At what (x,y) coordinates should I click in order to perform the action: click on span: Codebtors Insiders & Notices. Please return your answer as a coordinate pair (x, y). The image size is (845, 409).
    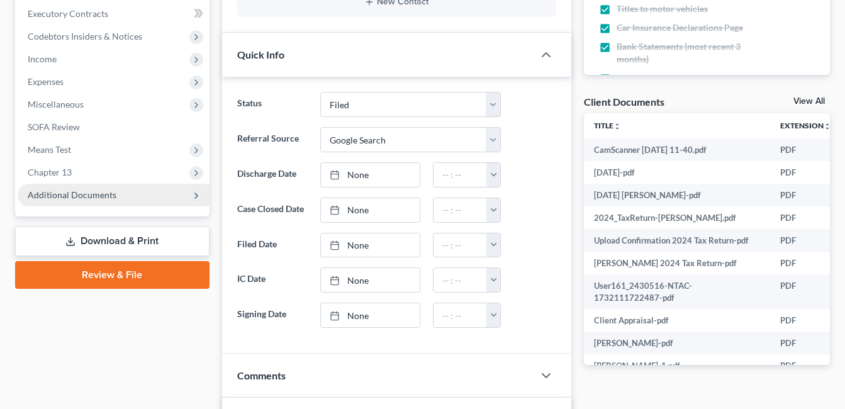
    Looking at the image, I should click on (85, 36).